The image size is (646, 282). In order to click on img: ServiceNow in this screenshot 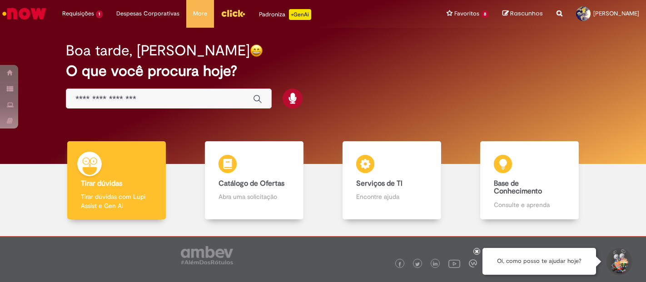, I will do `click(24, 14)`.